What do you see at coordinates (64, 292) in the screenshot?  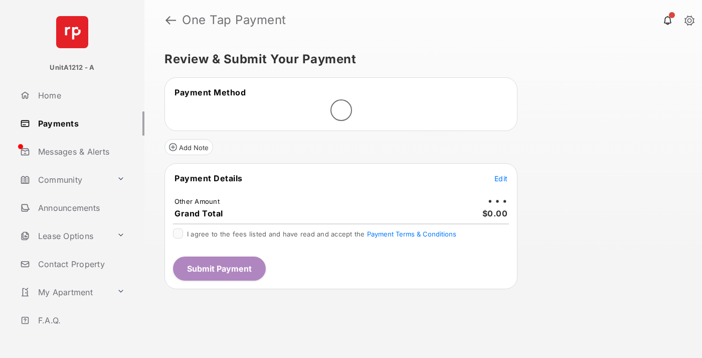 I see `a: My Apartment` at bounding box center [64, 292].